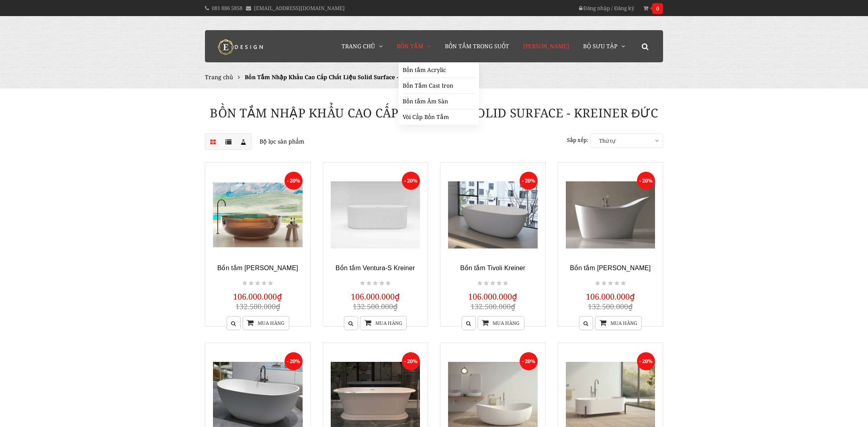  I want to click on h1: Bồn Tắm Nhập Khẩu Cao Cấp Chất Liệu Solid Surface - Kreiner Đức, so click(434, 113).